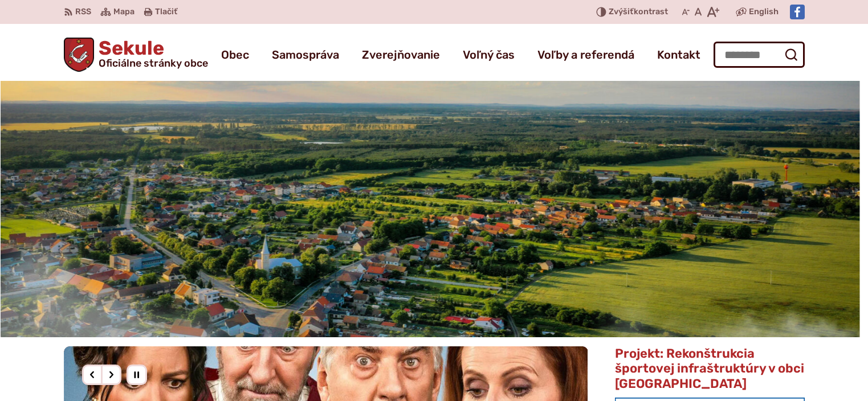  I want to click on span: Samospráva, so click(305, 55).